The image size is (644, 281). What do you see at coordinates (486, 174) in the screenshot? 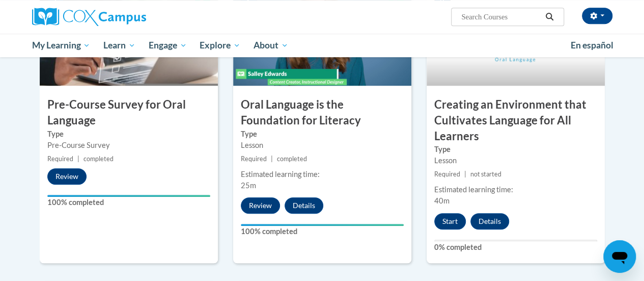
I see `span: not started` at bounding box center [486, 174].